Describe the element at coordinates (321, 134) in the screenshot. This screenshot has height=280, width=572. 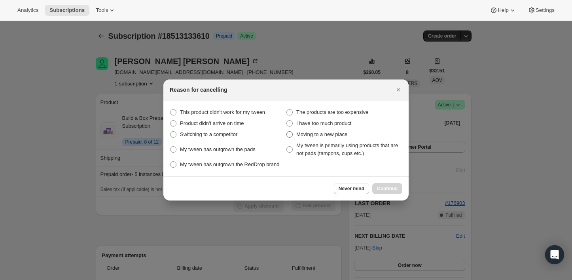
I see `span: Moving to a new place` at that location.